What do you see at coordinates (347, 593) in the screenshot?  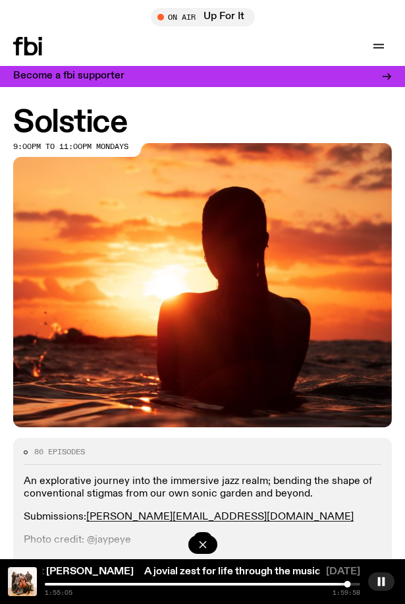 I see `span: 1:59:58` at bounding box center [347, 593].